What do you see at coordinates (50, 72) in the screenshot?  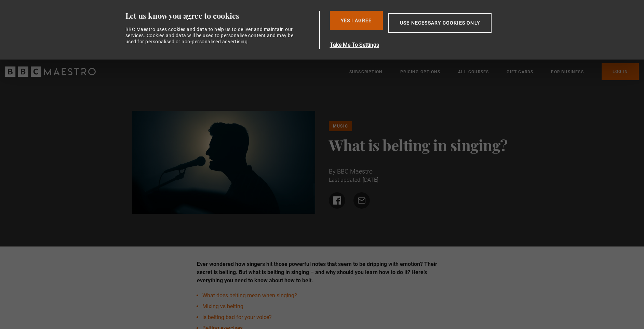 I see `a: BBC Maestro` at bounding box center [50, 72].